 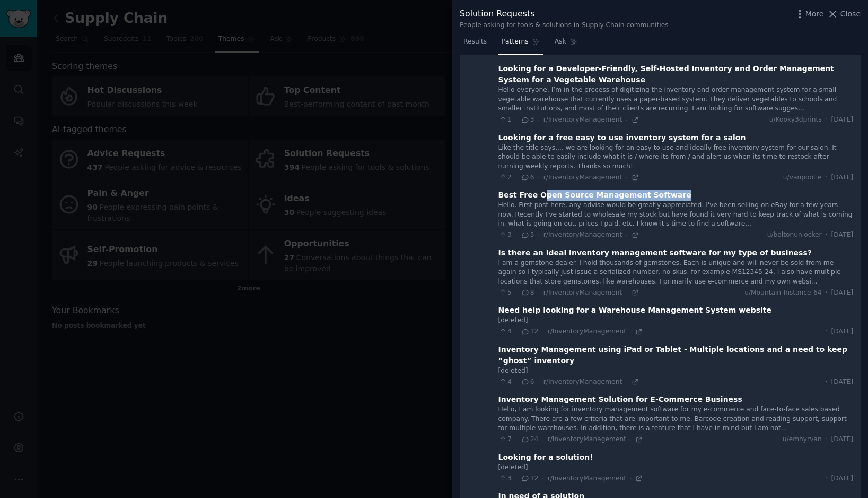 I want to click on div: Looking for a Developer-Friendly, Self-Hosted Inventory and Order Management System for a Vegetab..., so click(x=675, y=74).